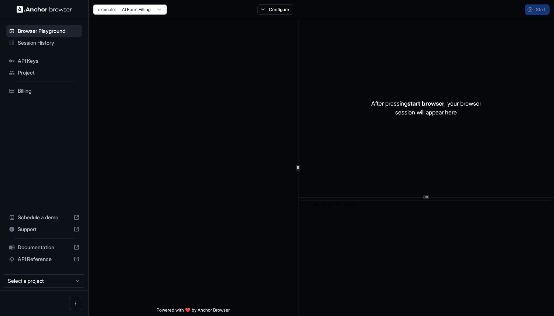 The height and width of the screenshot is (316, 554). What do you see at coordinates (426, 103) in the screenshot?
I see `span: start browser` at bounding box center [426, 103].